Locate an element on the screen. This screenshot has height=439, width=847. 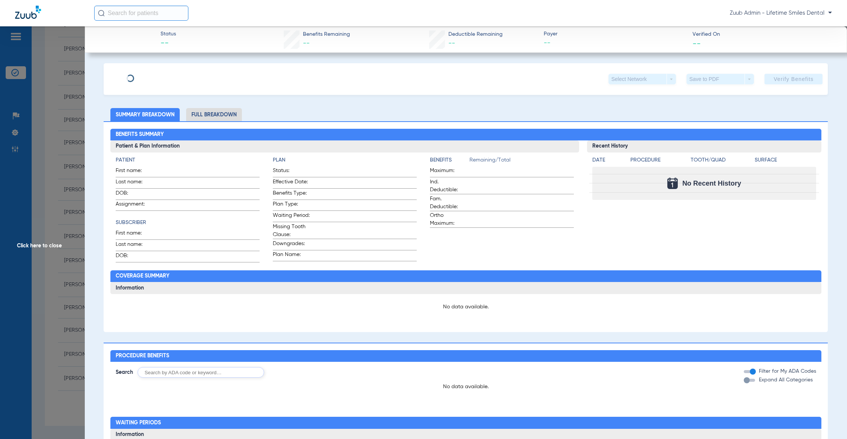
span: Search is located at coordinates (124, 373).